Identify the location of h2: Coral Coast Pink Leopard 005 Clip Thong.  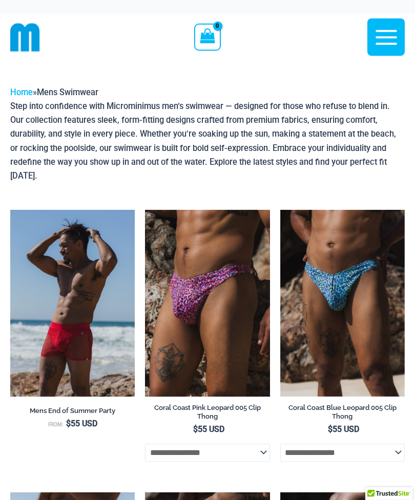
(207, 412).